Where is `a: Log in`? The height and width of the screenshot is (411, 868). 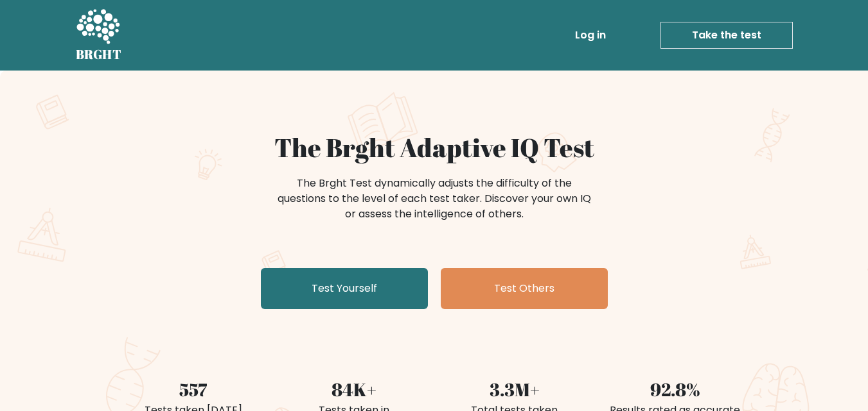
a: Log in is located at coordinates (590, 35).